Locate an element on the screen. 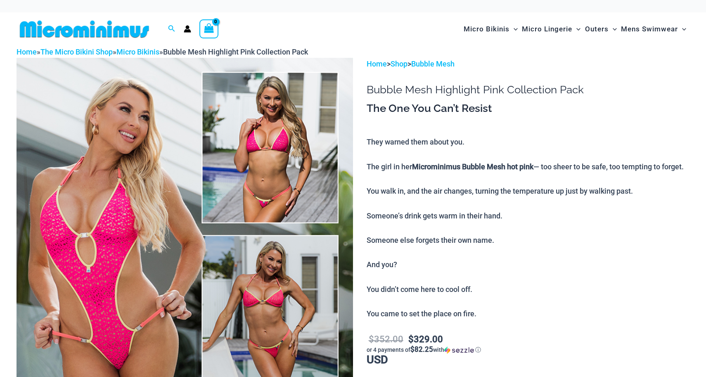  a: The Micro Bikini Shop is located at coordinates (76, 52).